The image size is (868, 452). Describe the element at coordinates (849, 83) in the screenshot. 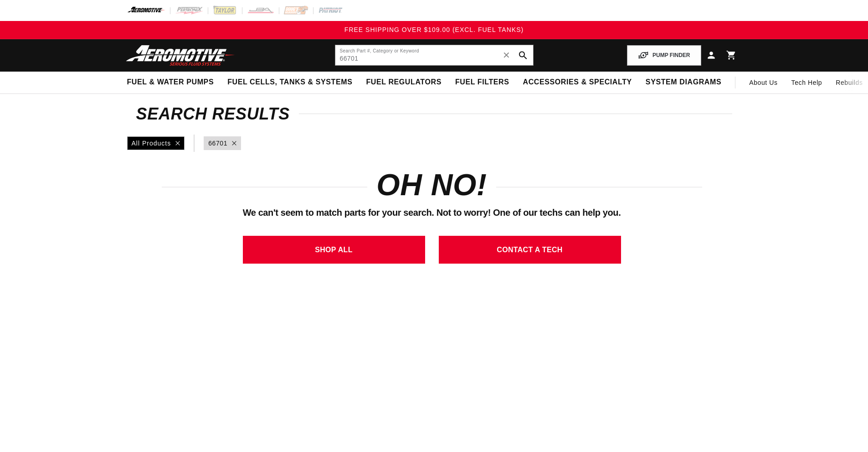

I see `span: Rebuilds` at that location.